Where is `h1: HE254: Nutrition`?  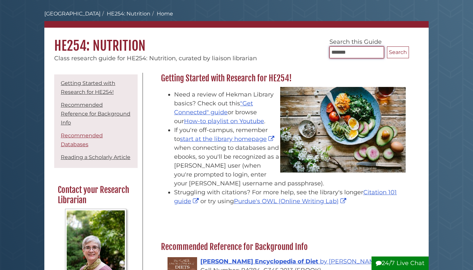
h1: HE254: Nutrition is located at coordinates (237, 41).